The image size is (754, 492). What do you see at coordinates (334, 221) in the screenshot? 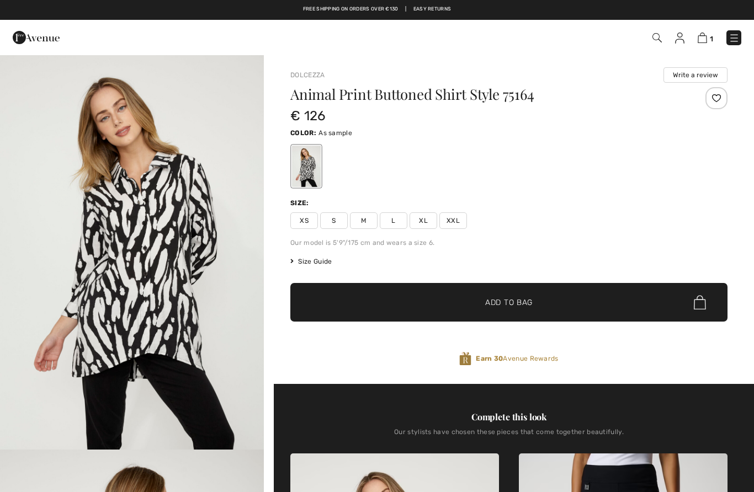
I see `span: S` at bounding box center [334, 221].